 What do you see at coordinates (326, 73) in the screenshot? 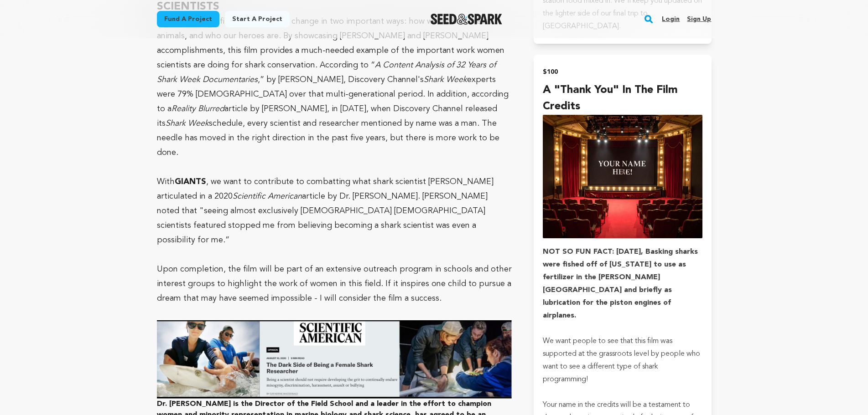
I see `em: A Content Analysis of 32 Years of Shark Week Documentaries` at bounding box center [326, 73].